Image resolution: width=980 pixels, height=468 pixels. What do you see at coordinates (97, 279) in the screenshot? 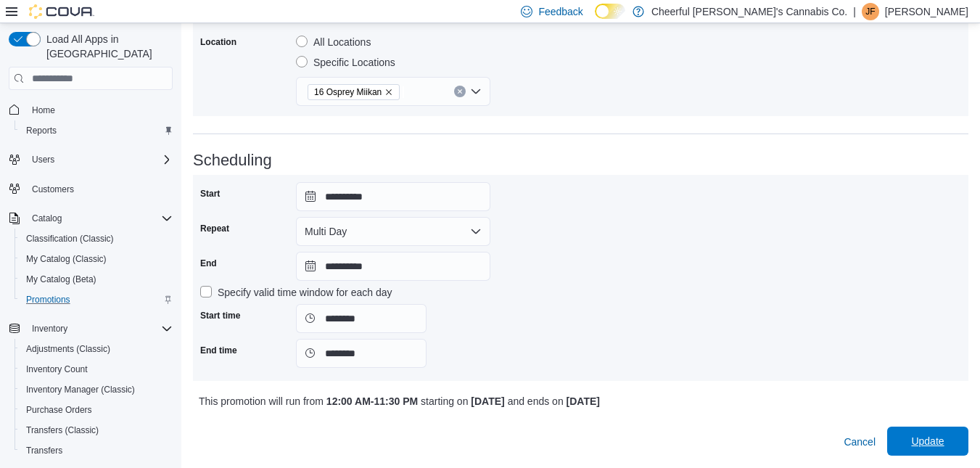
I see `button: My Catalog (Beta)` at bounding box center [97, 279].